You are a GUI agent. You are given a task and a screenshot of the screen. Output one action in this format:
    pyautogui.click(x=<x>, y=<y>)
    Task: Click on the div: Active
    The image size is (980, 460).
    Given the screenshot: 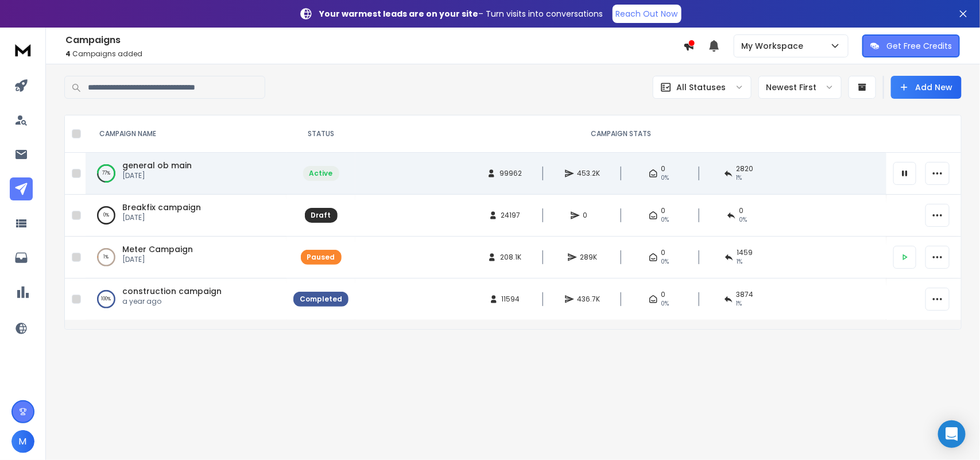 What is the action you would take?
    pyautogui.click(x=321, y=174)
    